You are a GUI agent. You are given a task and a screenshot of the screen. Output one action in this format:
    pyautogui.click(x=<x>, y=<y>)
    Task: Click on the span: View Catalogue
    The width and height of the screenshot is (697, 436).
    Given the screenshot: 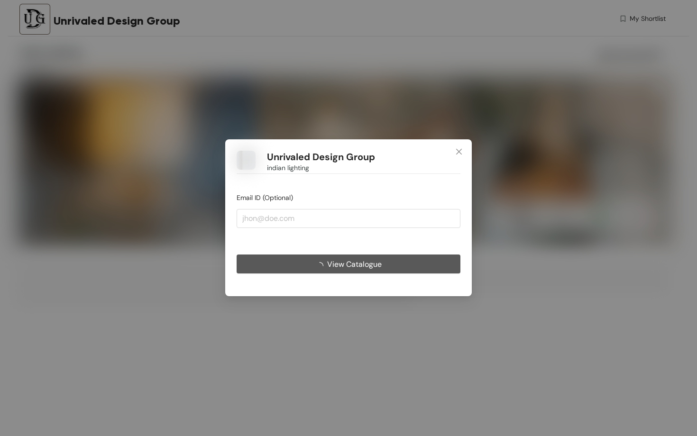 What is the action you would take?
    pyautogui.click(x=354, y=264)
    